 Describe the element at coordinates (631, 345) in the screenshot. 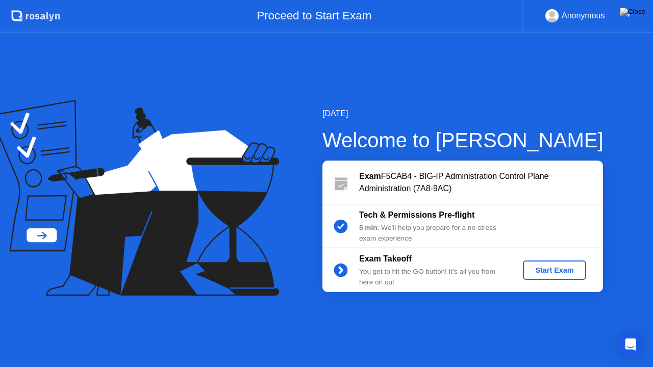

I see `div: Open Intercom Messenger` at that location.